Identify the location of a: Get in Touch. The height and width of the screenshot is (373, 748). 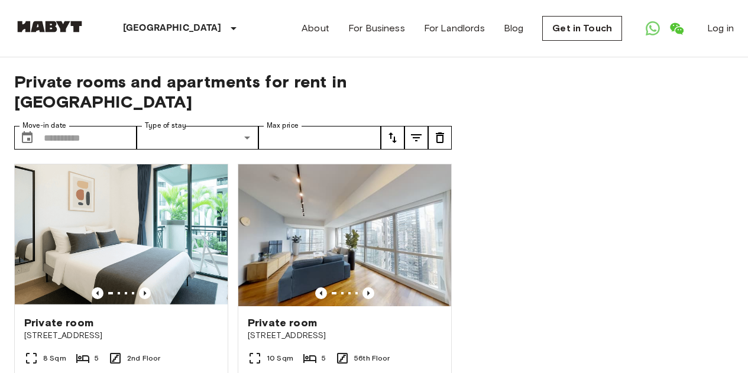
(582, 28).